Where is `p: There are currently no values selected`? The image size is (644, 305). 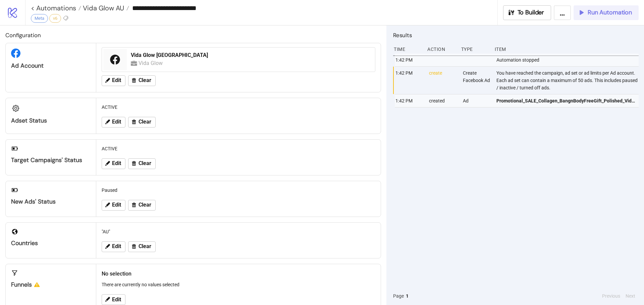
p: There are currently no values selected is located at coordinates (238, 285).